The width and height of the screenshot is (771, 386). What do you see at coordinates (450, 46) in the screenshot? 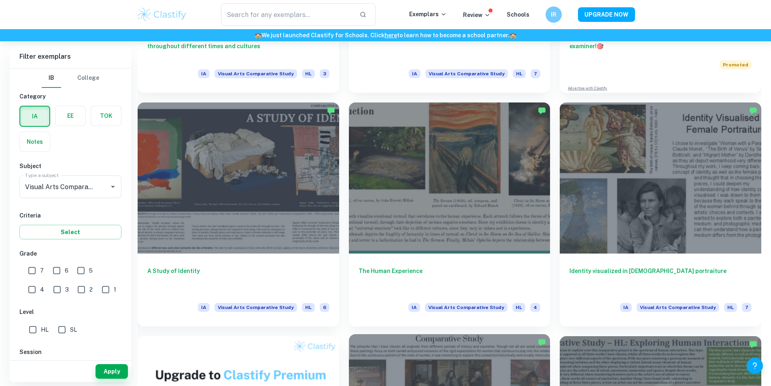
I see `h6: Exploration of culture and beliefs through portraiture` at bounding box center [450, 46].